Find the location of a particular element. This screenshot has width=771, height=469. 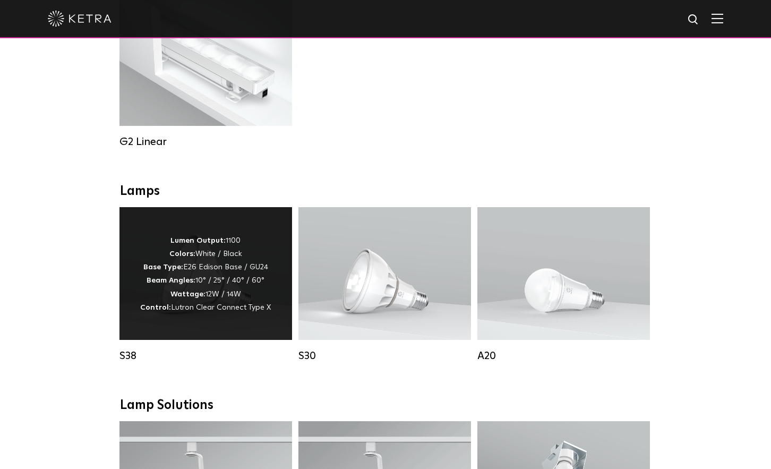

strong: Colors: is located at coordinates (182, 254).